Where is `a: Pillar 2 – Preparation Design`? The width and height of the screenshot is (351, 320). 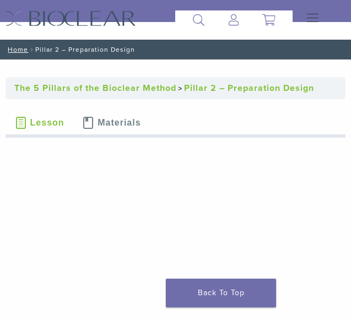
a: Pillar 2 – Preparation Design is located at coordinates (249, 88).